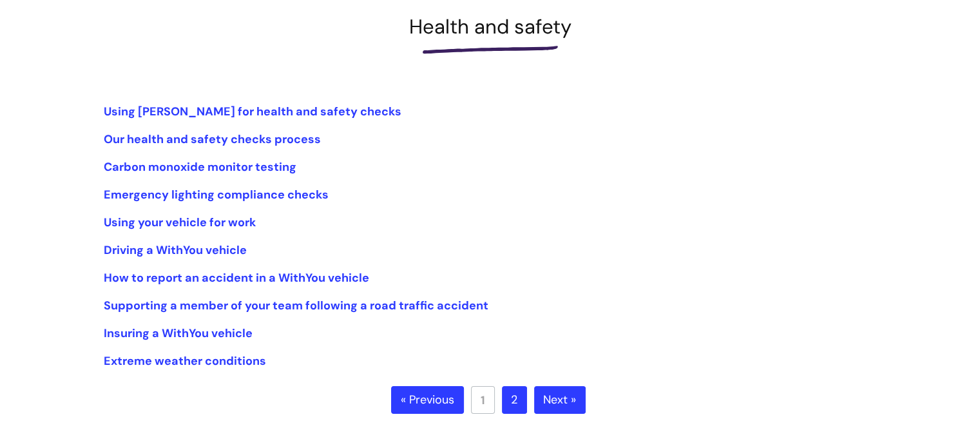  Describe the element at coordinates (178, 333) in the screenshot. I see `a: Insuring a WithYou vehicle` at that location.